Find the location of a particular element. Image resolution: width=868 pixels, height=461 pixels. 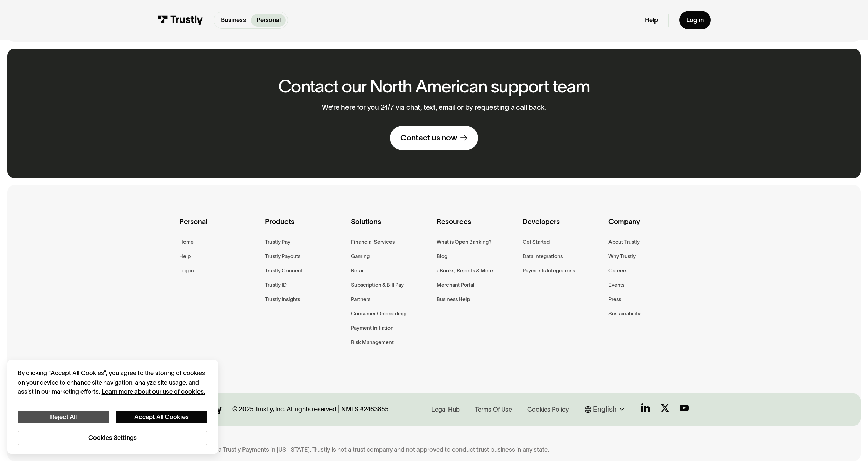

div: Why Trustly is located at coordinates (623, 257).